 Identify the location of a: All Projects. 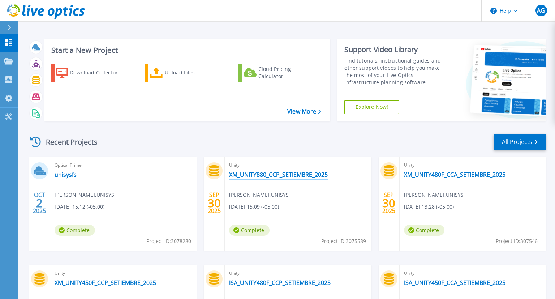
(519, 142).